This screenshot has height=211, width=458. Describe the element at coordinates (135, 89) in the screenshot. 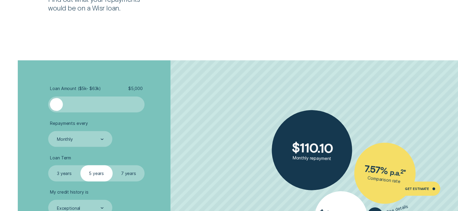

I see `span: $ 5,000` at that location.